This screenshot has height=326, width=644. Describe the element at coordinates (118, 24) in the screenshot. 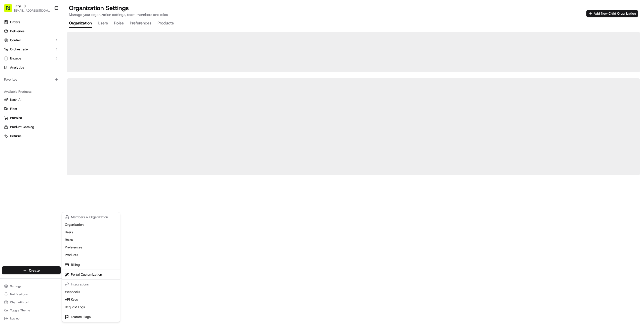

I see `button: Roles` at that location.